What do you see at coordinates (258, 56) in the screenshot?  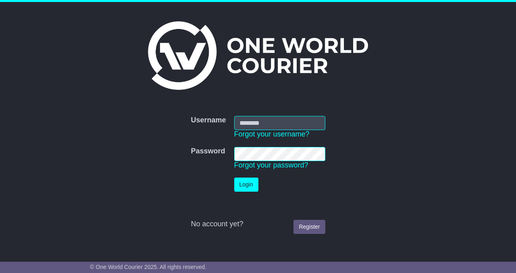 I see `img: One World` at bounding box center [258, 56].